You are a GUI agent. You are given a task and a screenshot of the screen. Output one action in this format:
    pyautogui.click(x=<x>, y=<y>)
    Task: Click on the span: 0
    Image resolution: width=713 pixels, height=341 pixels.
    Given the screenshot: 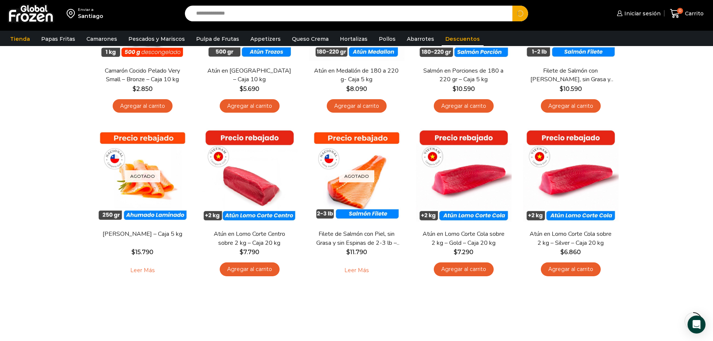 What is the action you would take?
    pyautogui.click(x=680, y=11)
    